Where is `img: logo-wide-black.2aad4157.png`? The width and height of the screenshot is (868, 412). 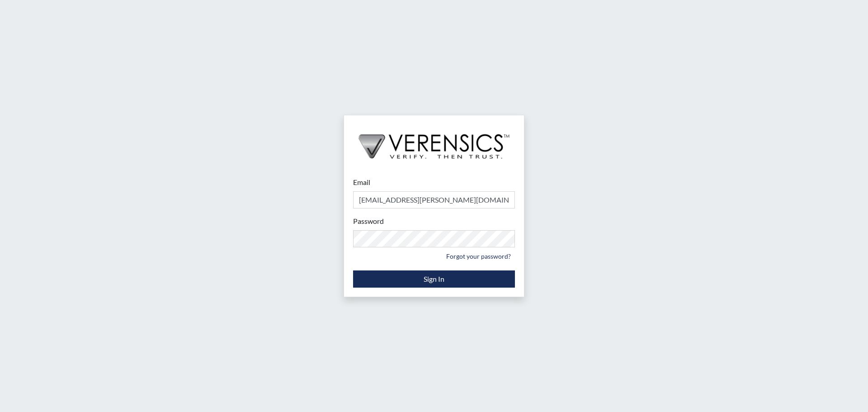
img: logo-wide-black.2aad4157.png is located at coordinates (434, 142).